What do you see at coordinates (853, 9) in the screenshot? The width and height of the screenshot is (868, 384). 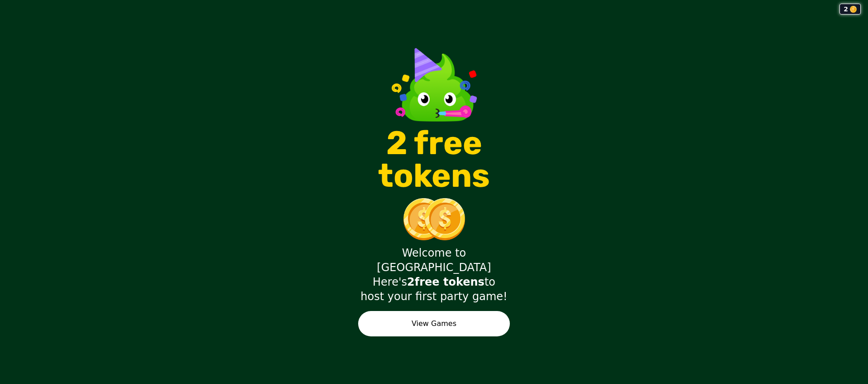 I see `img: coin` at bounding box center [853, 9].